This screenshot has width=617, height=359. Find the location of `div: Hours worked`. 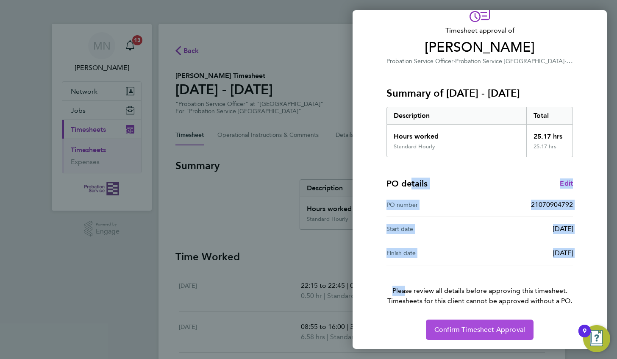

div: Hours worked is located at coordinates (456, 134).